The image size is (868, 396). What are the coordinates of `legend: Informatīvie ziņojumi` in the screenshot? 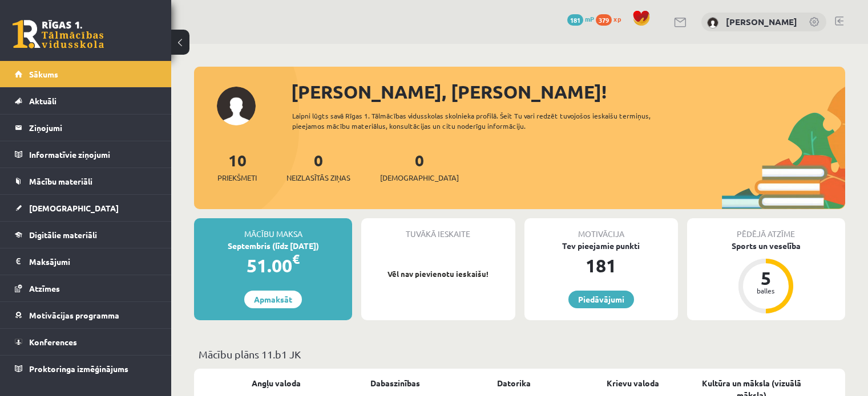 It's located at (93, 154).